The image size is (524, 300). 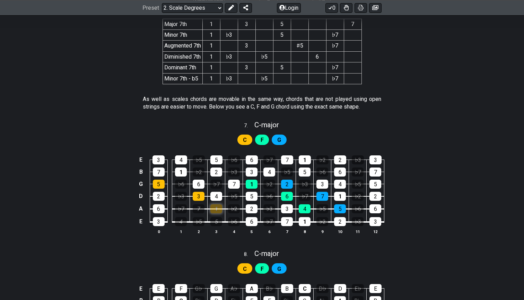 What do you see at coordinates (375, 231) in the screenshot?
I see `th: 12` at bounding box center [375, 231].